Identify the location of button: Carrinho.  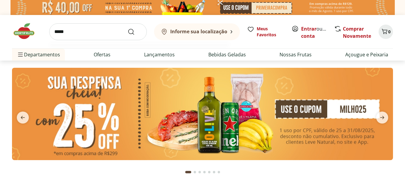
(386, 32).